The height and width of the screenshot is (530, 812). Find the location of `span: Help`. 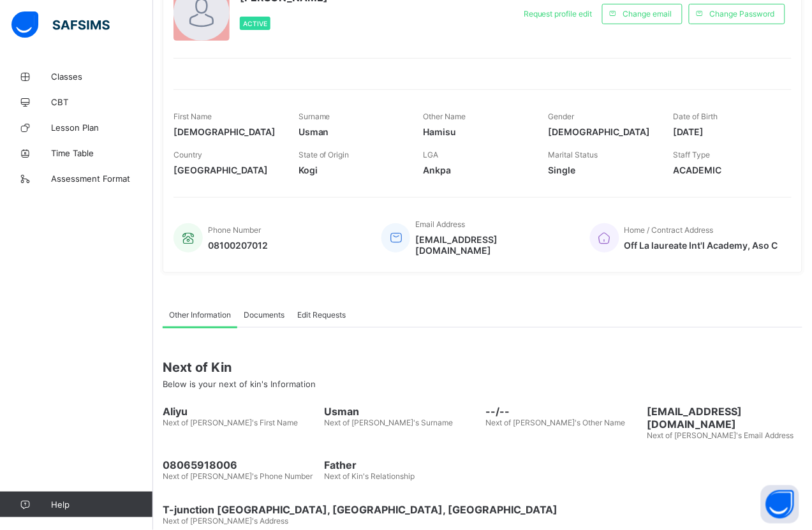

span: Help is located at coordinates (101, 504).